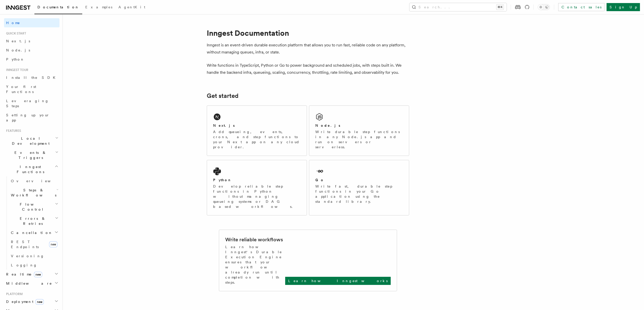  Describe the element at coordinates (359, 139) in the screenshot. I see `p: Write durable step functions in any Node.js app and run on servers or serverless.` at that location.